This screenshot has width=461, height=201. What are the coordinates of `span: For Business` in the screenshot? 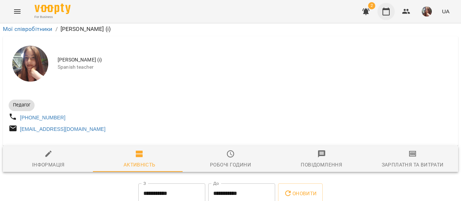 It's located at (53, 17).